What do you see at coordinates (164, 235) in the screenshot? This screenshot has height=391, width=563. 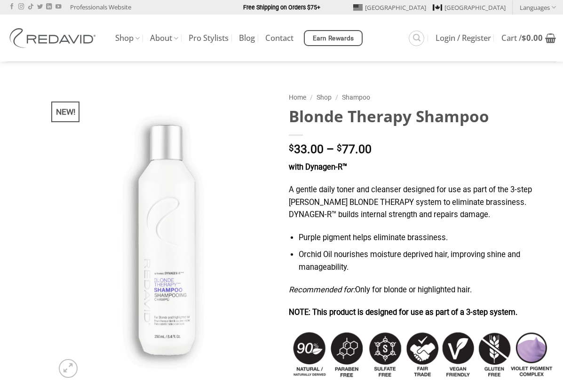 I see `img: REDAVID Blonde Therapy Shampoo for Blonde and Highlightened Hair` at bounding box center [164, 235].